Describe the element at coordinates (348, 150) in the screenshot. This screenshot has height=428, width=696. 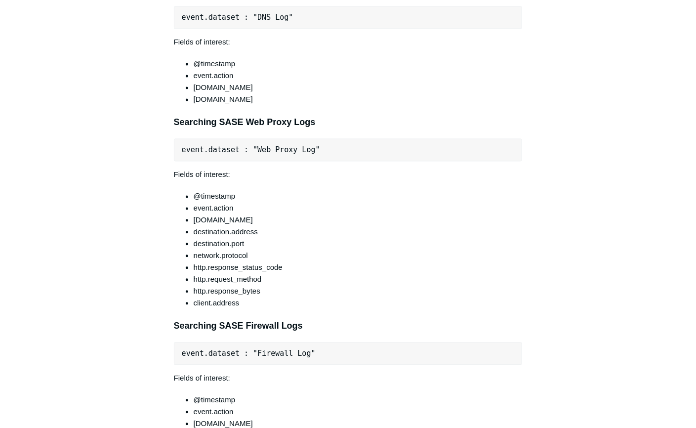
I see `pre: event.dataset : "Web Proxy Log"` at that location.